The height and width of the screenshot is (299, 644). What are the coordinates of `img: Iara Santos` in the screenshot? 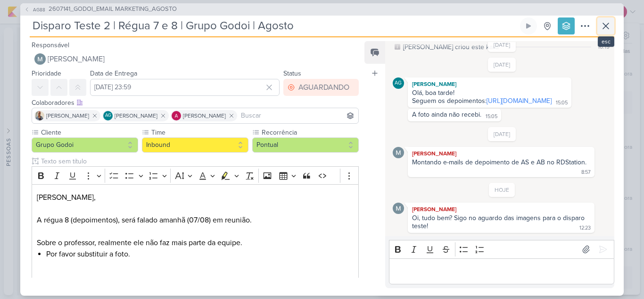 It's located at (40, 115).